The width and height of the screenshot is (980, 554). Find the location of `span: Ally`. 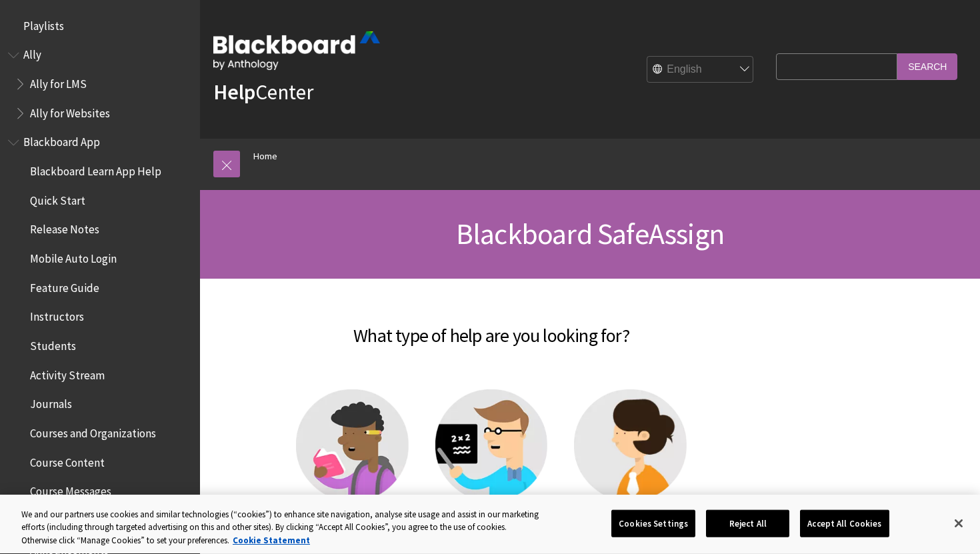

span: Ally is located at coordinates (32, 53).